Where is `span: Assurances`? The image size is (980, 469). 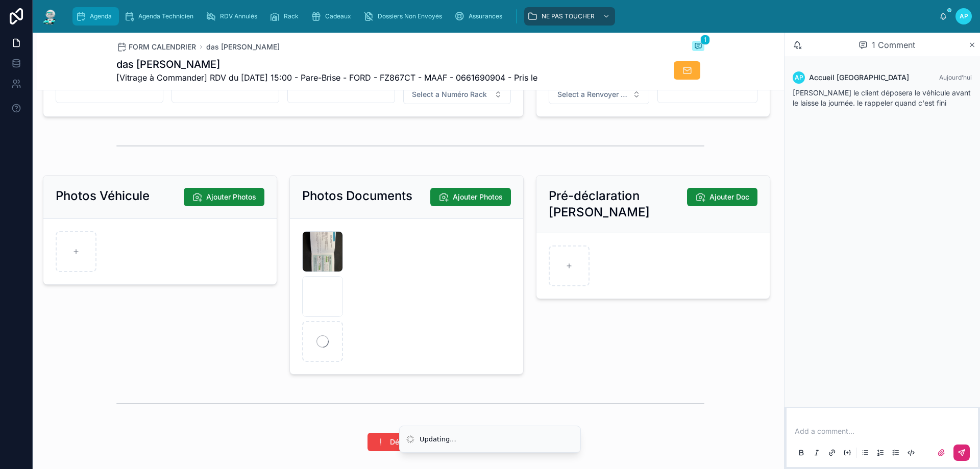 span: Assurances is located at coordinates (485, 17).